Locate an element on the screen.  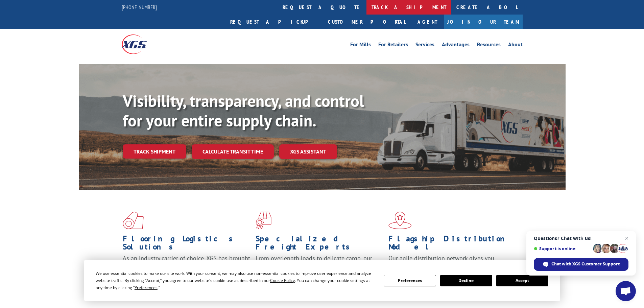
span: Our agile distribution network gives you nationwide inventory management on demand. is located at coordinates (451, 262).